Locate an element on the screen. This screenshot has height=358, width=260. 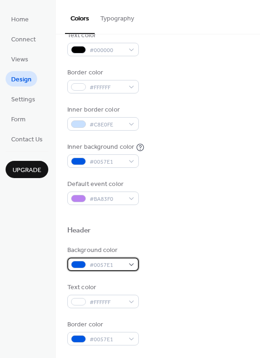
span: #C8E0FE is located at coordinates (107, 124).